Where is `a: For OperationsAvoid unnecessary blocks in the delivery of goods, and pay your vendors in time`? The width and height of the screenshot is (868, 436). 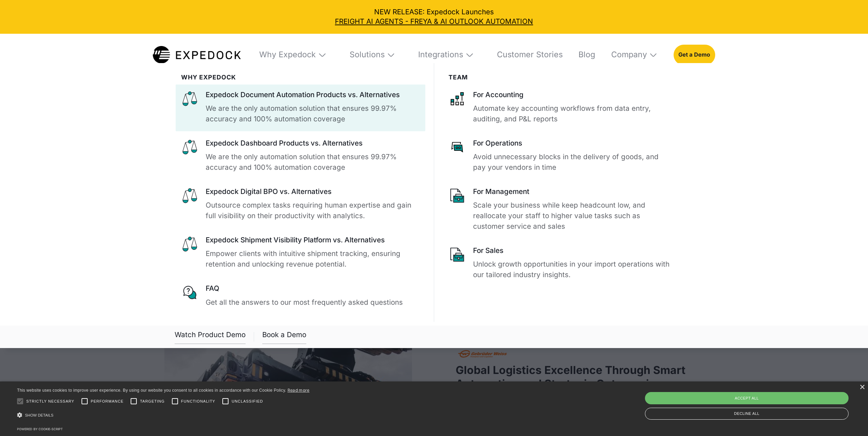 a: For OperationsAvoid unnecessary blocks in the delivery of goods, and pay your vendors in time is located at coordinates (561, 156).